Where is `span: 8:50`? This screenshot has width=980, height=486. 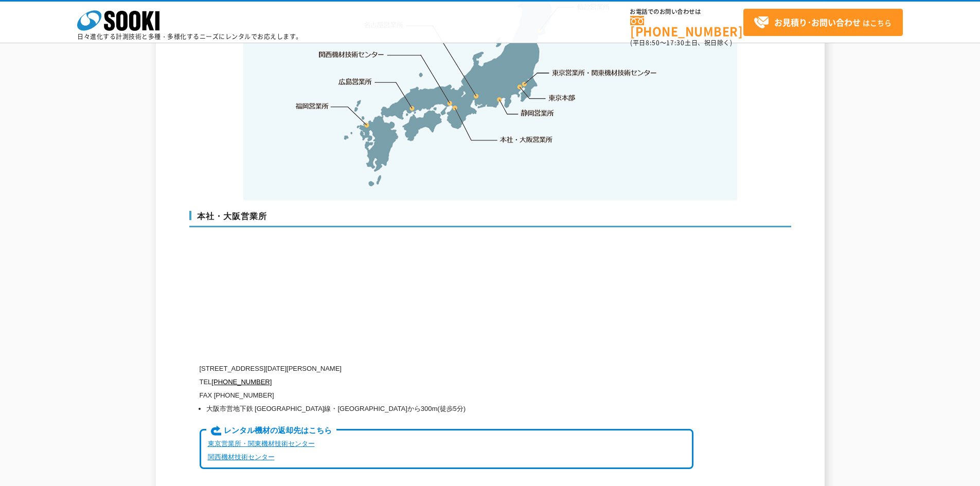
span: 8:50 is located at coordinates (653, 43).